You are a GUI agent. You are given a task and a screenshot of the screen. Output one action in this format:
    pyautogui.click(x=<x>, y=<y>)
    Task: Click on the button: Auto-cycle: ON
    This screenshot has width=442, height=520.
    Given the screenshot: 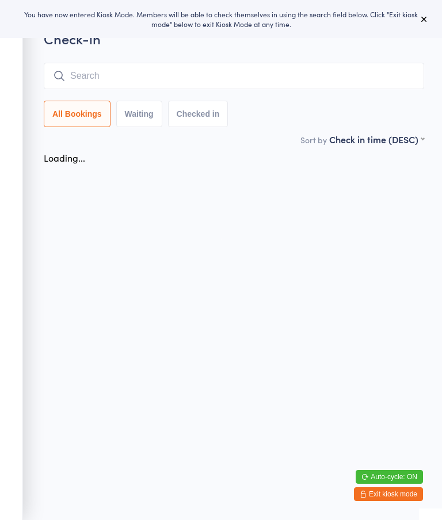 What is the action you would take?
    pyautogui.click(x=389, y=477)
    